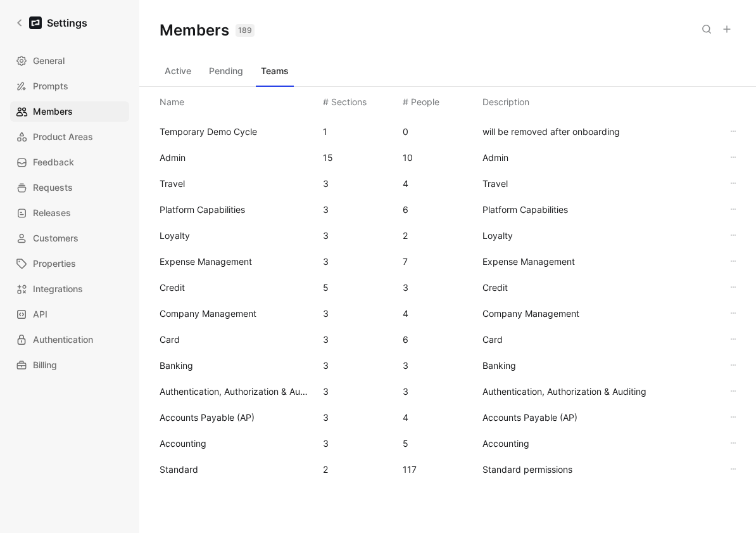 This screenshot has height=533, width=756. What do you see at coordinates (202, 209) in the screenshot?
I see `span: Platform Capabilities` at bounding box center [202, 209].